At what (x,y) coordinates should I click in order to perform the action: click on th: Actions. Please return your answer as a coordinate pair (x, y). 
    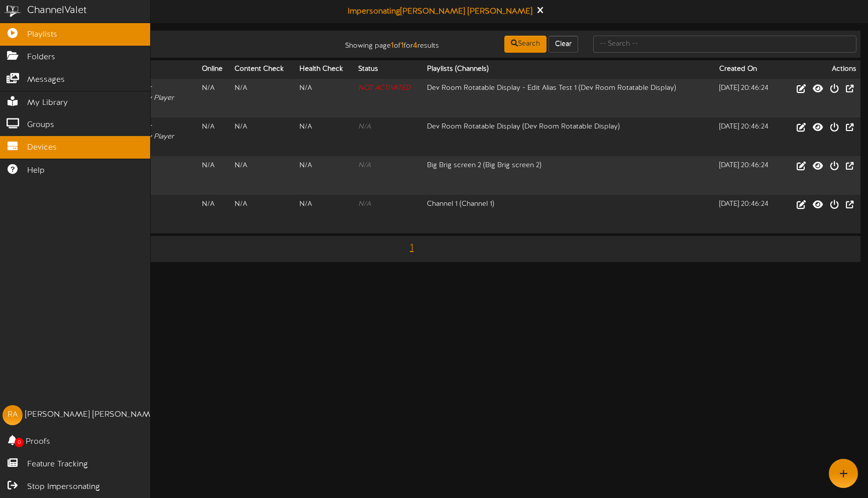
    Looking at the image, I should click on (820, 69).